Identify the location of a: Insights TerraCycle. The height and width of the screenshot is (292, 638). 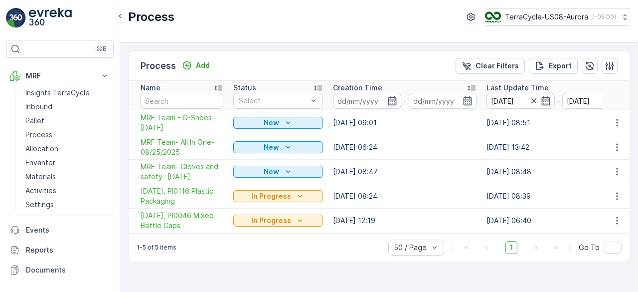
(67, 93).